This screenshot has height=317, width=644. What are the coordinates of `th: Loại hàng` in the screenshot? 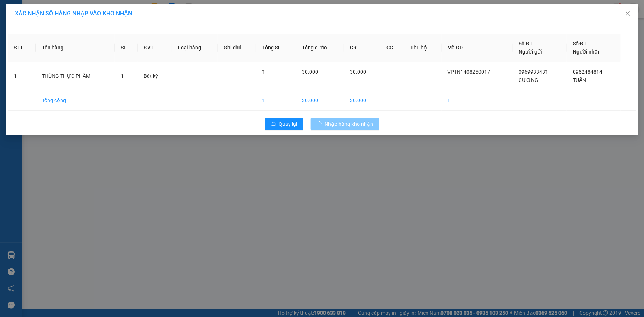 It's located at (195, 47).